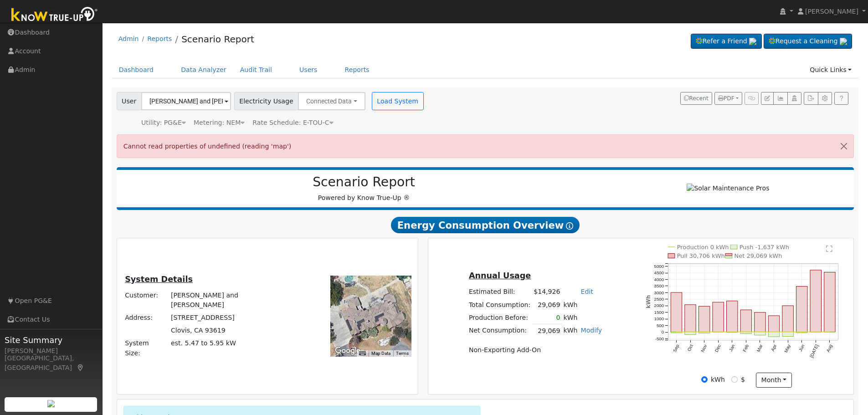 The width and height of the screenshot is (868, 415). Describe the element at coordinates (535, 350) in the screenshot. I see `td: Non-Exporting Add-On` at that location.